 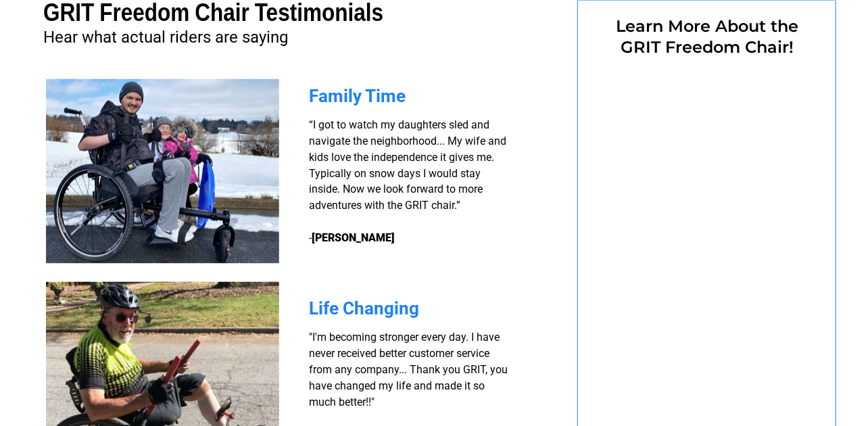 What do you see at coordinates (364, 309) in the screenshot?
I see `span: Life Changing` at bounding box center [364, 309].